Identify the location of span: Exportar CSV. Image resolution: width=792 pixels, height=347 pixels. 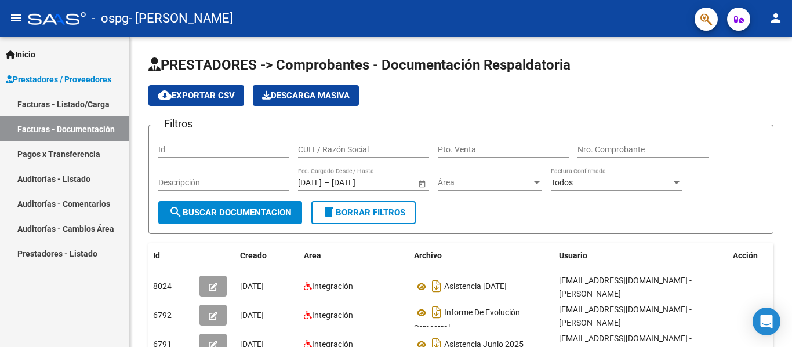
(196, 96).